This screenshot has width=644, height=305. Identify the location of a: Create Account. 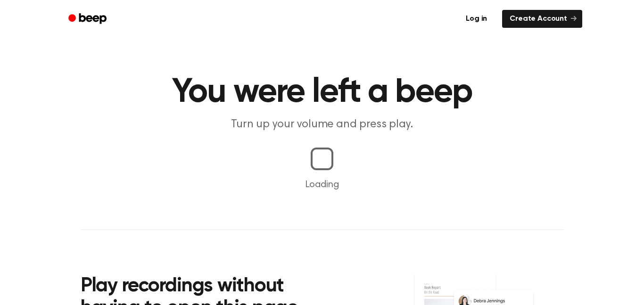
(542, 19).